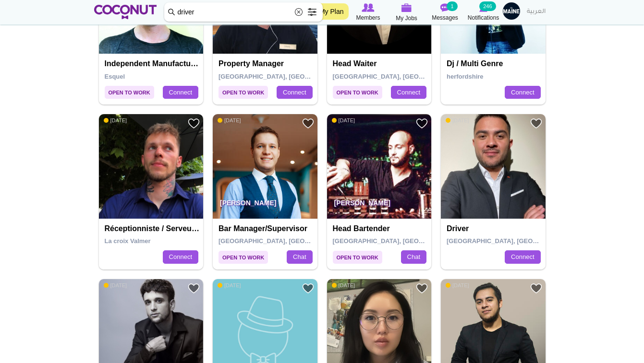 The image size is (644, 363). I want to click on img: Notifications, so click(483, 7).